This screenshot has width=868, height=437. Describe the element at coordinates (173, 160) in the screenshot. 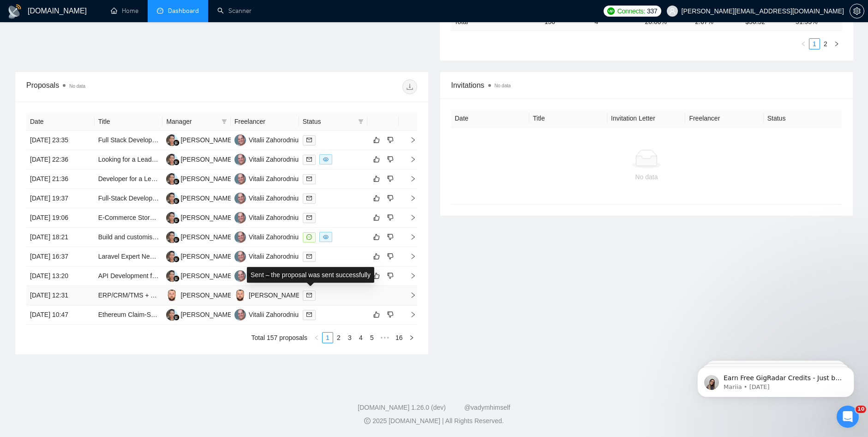

I see `a: Looking for a Lead Dev Who Likes to Get Sh*t Done` at that location.